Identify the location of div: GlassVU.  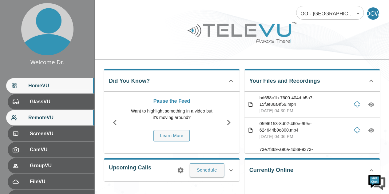
(51, 102).